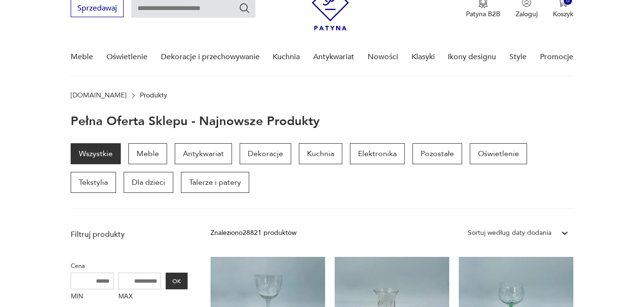 Image resolution: width=644 pixels, height=307 pixels. Describe the element at coordinates (244, 8) in the screenshot. I see `button: Szukaj` at that location.